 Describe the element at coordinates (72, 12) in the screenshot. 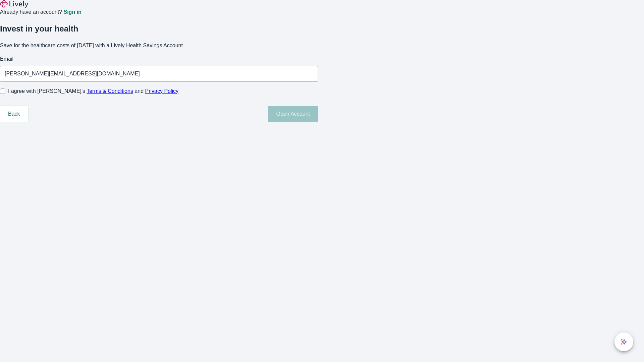

I see `a: Sign in` at that location.